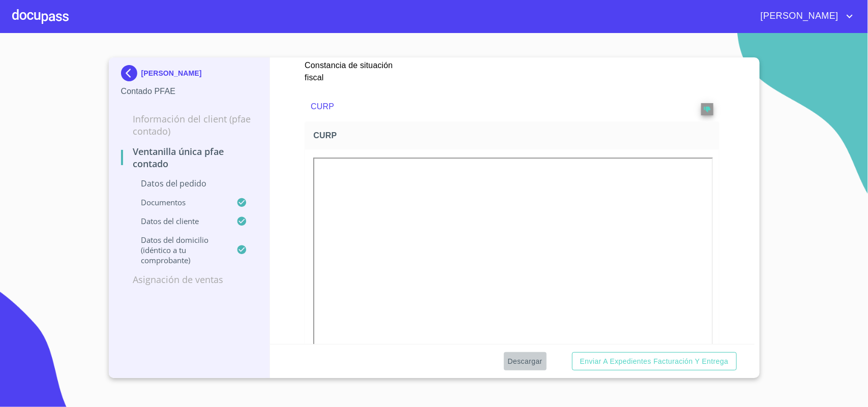  What do you see at coordinates (525, 361) in the screenshot?
I see `button: Descargar` at bounding box center [525, 361].